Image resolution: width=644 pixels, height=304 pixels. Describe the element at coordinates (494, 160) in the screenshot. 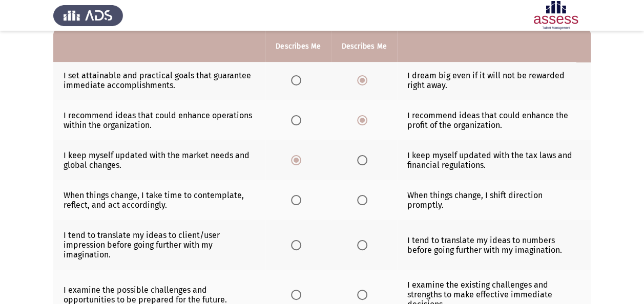

I see `td: I keep myself updated with the tax laws and financial regulations.` at that location.